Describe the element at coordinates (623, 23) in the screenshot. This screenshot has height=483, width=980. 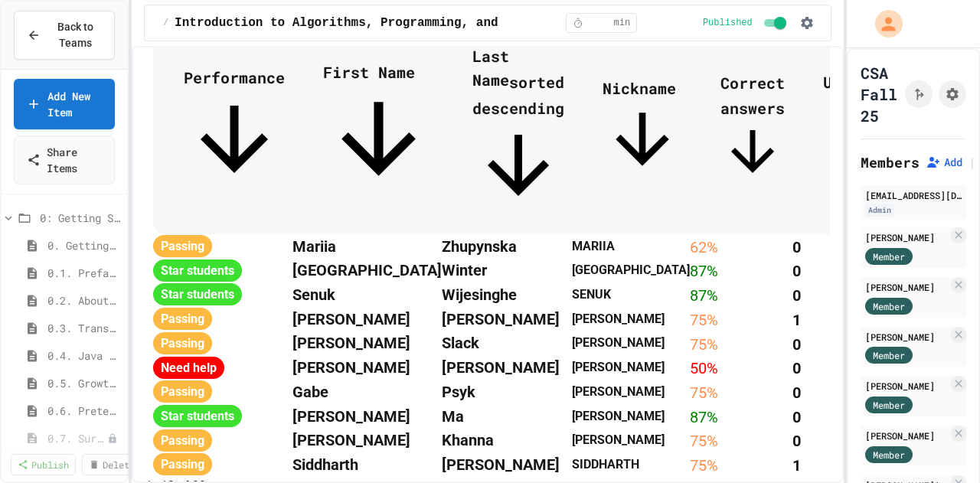
I see `span: min` at that location.